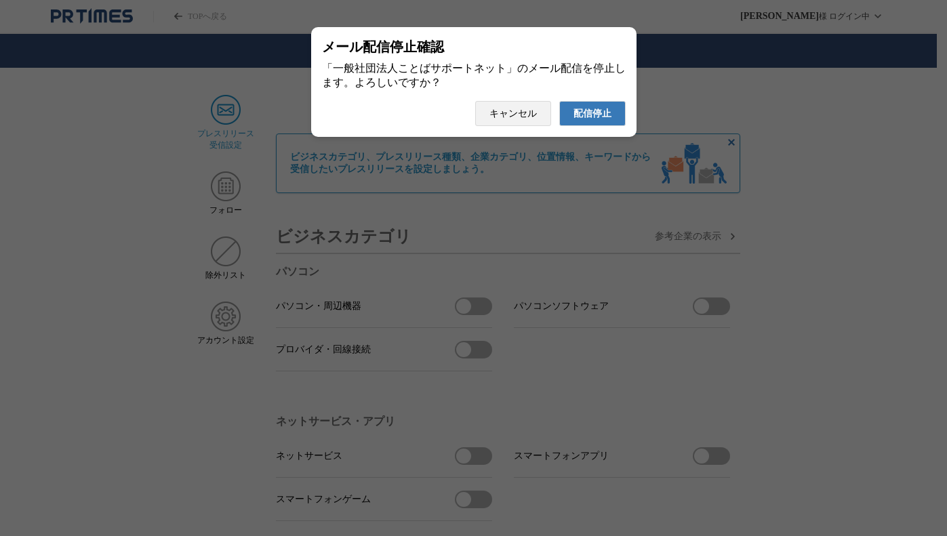 The width and height of the screenshot is (947, 536). Describe the element at coordinates (592, 113) in the screenshot. I see `button: 配信停止` at that location.